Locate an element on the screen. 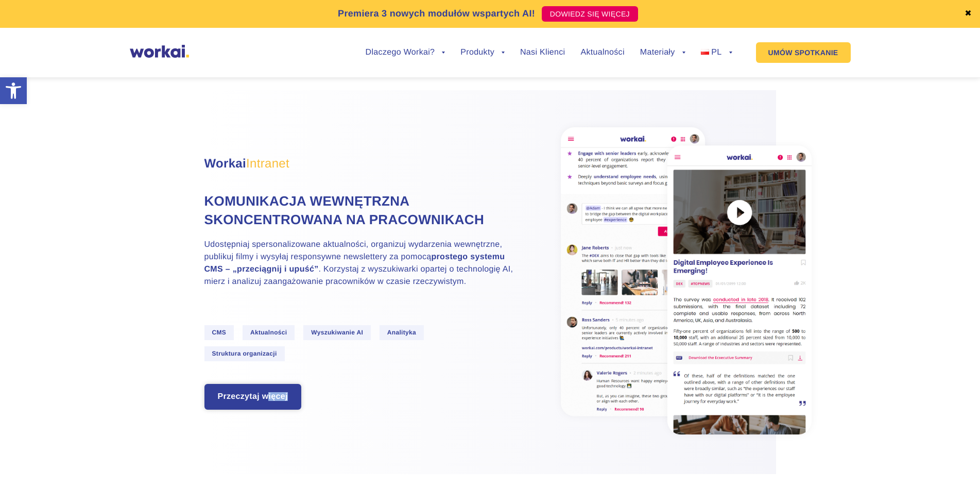 The height and width of the screenshot is (487, 980). span: Intranet is located at coordinates (268, 163).